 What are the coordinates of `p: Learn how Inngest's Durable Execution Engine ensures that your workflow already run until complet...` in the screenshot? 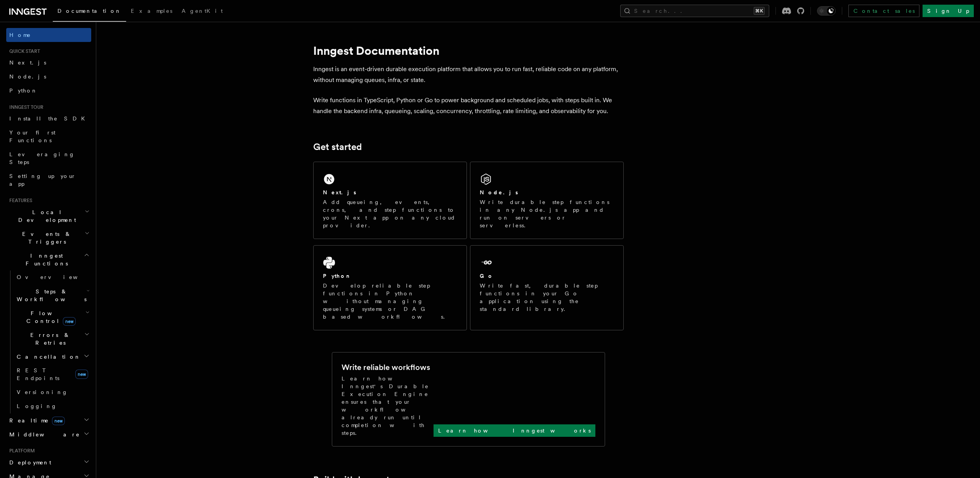 It's located at (387, 405).